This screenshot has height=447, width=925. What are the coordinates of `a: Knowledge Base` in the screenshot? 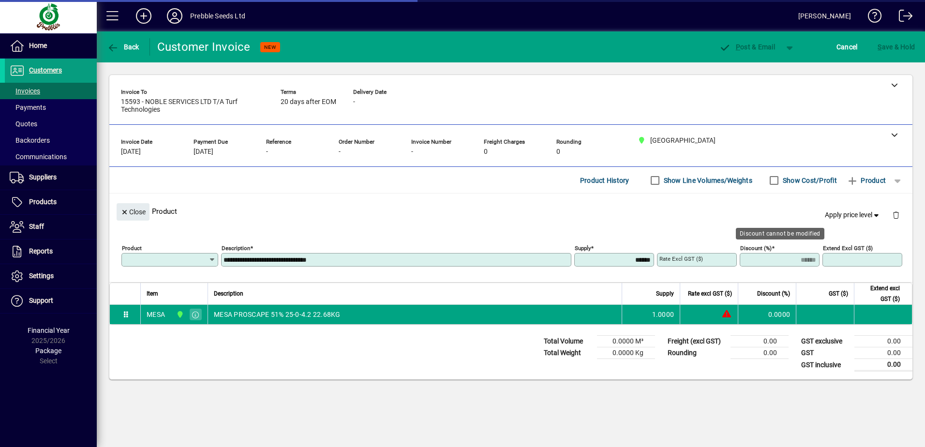 It's located at (871, 17).